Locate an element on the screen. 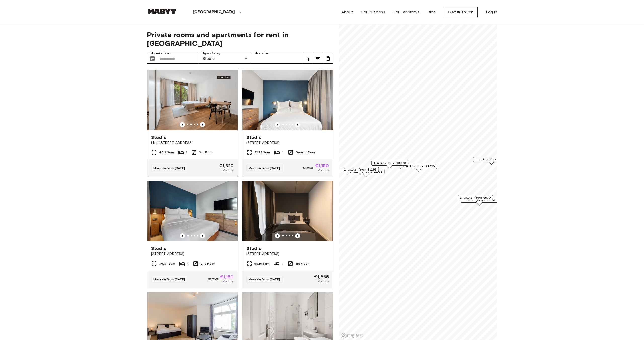  a: Marketing picture of unit DE-01-491-304-001Marketing picture of unit DE-01-491-304-001Previous im... is located at coordinates (192, 123).